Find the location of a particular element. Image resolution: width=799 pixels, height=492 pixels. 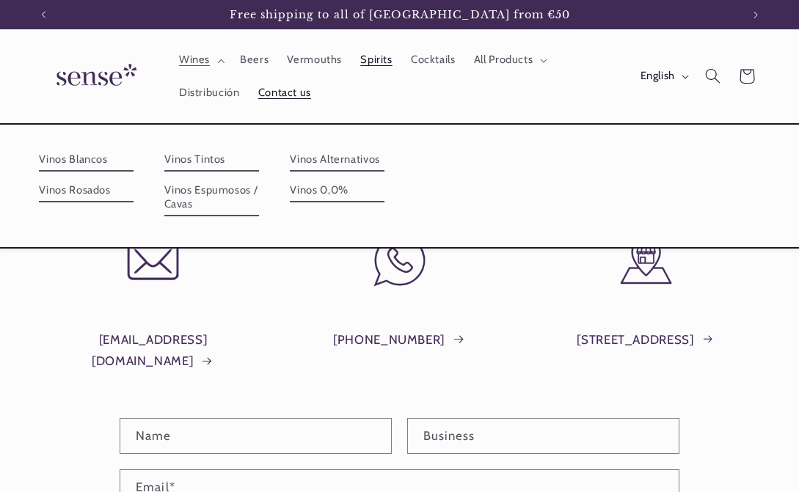

summary: Wines is located at coordinates (200, 60).